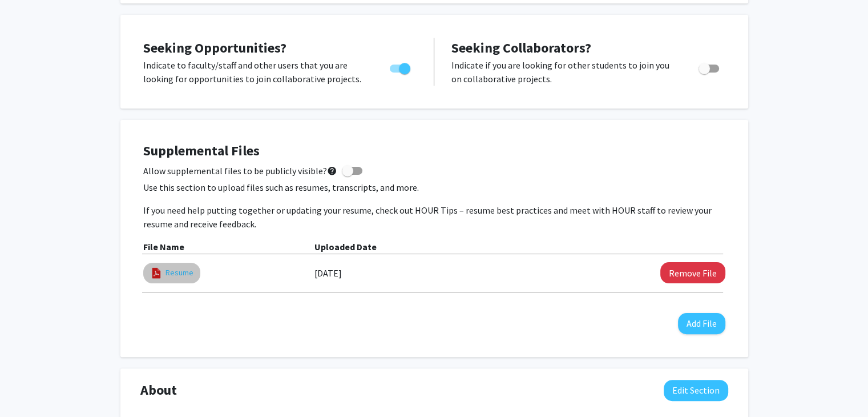 The width and height of the screenshot is (868, 417). I want to click on a: Resume, so click(179, 272).